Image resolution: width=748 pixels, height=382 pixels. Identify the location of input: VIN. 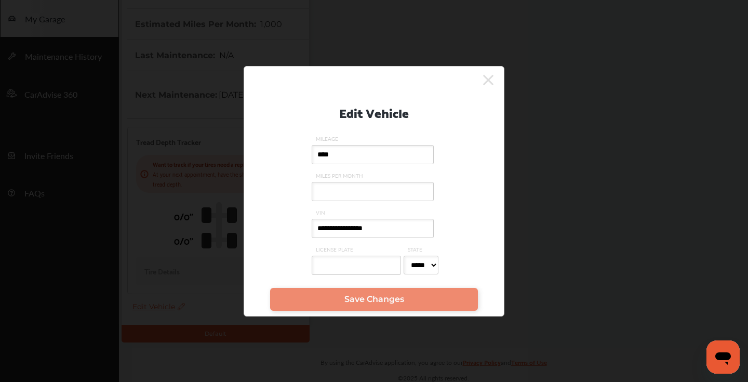
(372, 228).